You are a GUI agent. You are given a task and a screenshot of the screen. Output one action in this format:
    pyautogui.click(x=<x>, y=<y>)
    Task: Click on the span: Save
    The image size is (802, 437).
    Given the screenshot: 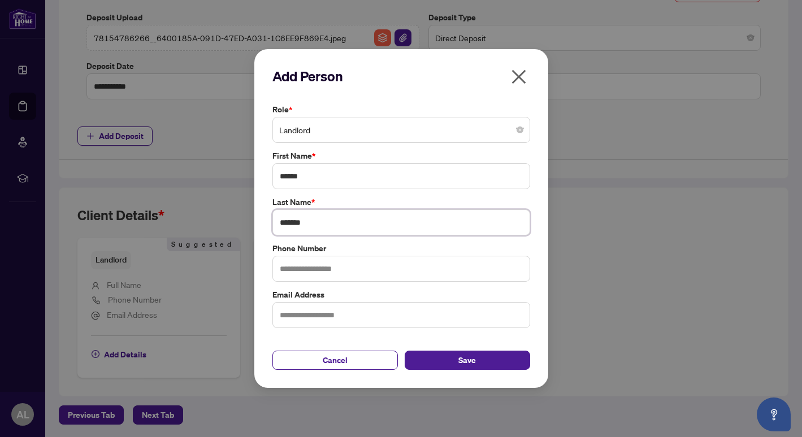 What is the action you would take?
    pyautogui.click(x=467, y=361)
    